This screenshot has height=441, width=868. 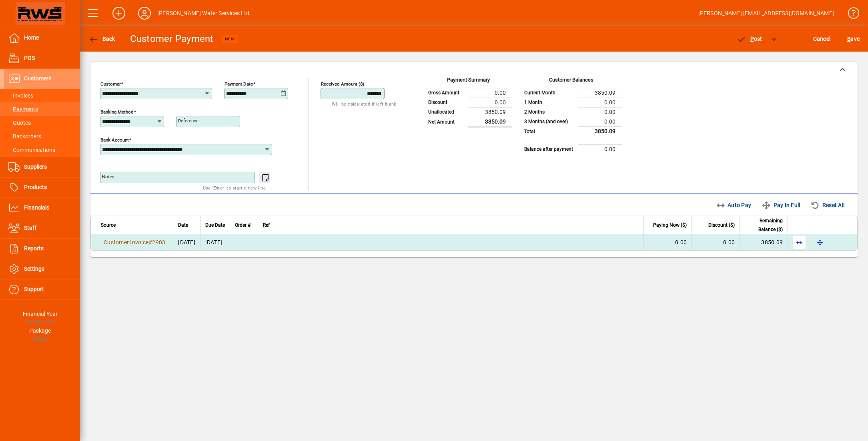 What do you see at coordinates (822, 39) in the screenshot?
I see `button: Cancel` at bounding box center [822, 39].